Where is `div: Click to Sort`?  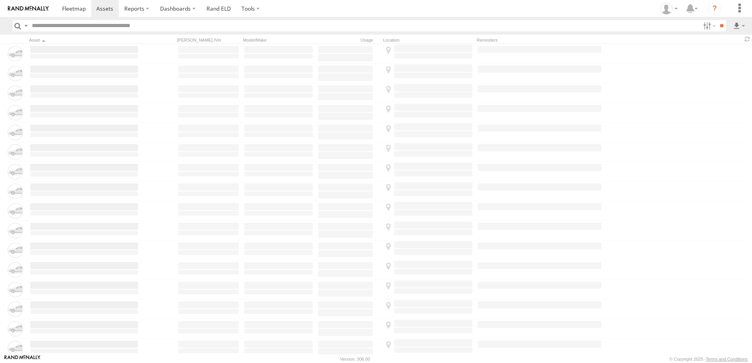 div: Click to Sort is located at coordinates (84, 40).